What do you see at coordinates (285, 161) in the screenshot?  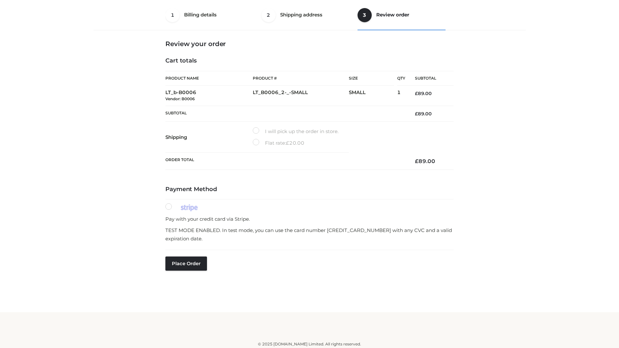 I see `th: Order Total` at bounding box center [285, 161].